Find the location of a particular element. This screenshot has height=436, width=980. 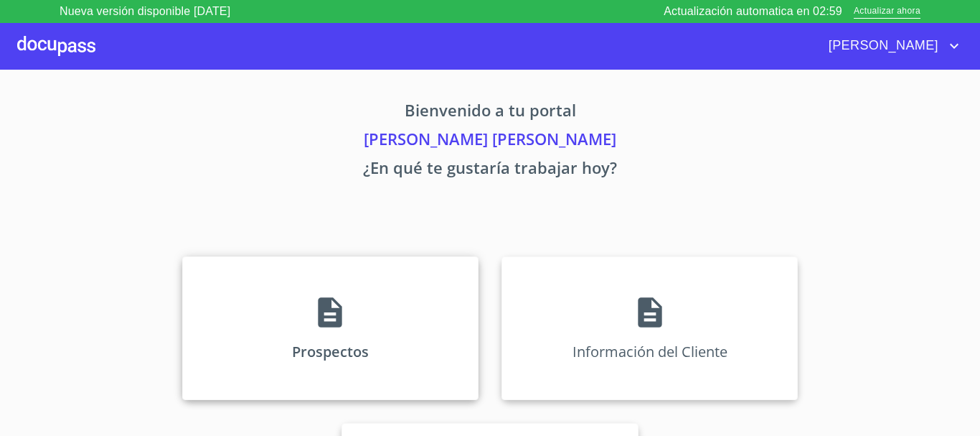

p: Bienvenido a tu portal is located at coordinates (490, 112).